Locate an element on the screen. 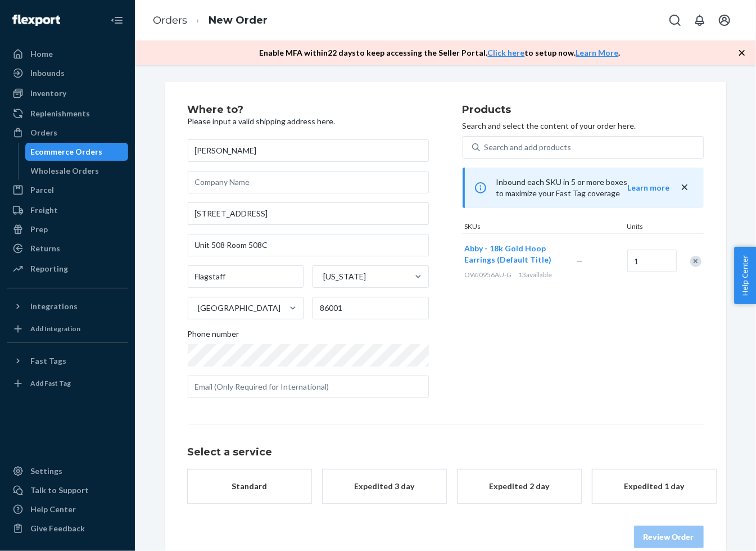  div: Expedited 1 day is located at coordinates (654, 487).